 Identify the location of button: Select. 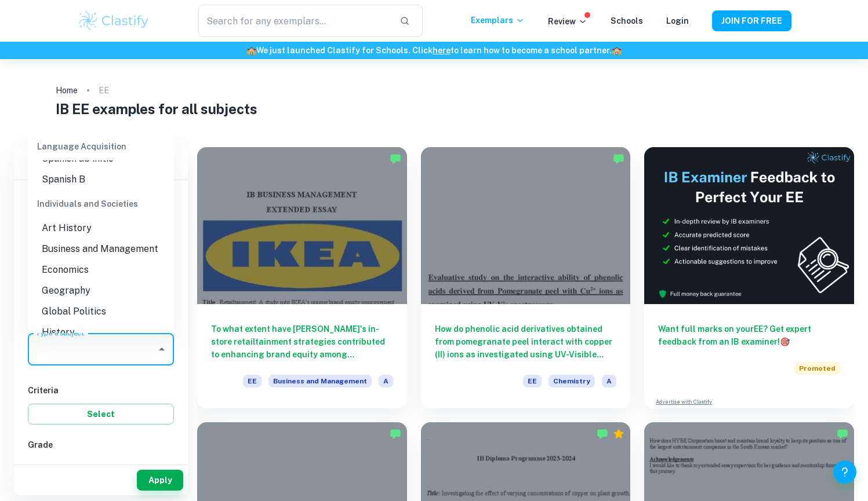
(101, 414).